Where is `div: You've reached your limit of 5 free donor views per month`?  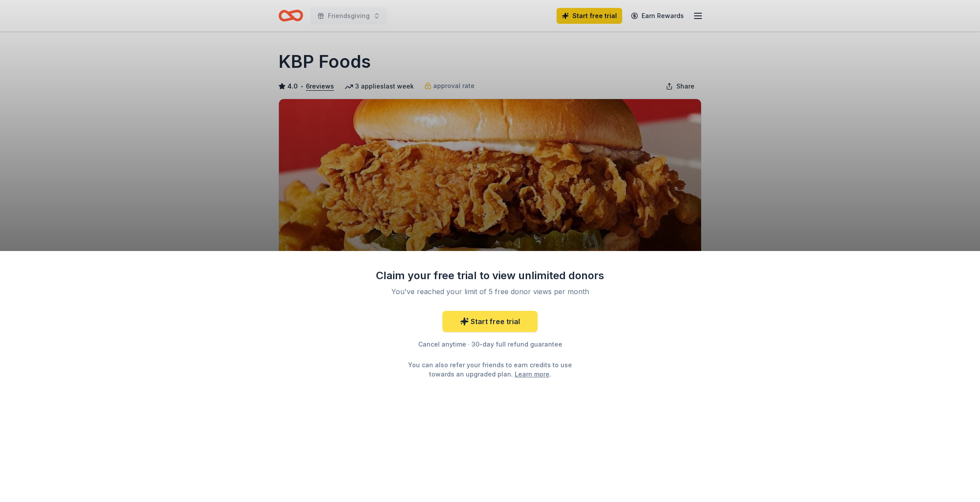 div: You've reached your limit of 5 free donor views per month is located at coordinates (490, 292).